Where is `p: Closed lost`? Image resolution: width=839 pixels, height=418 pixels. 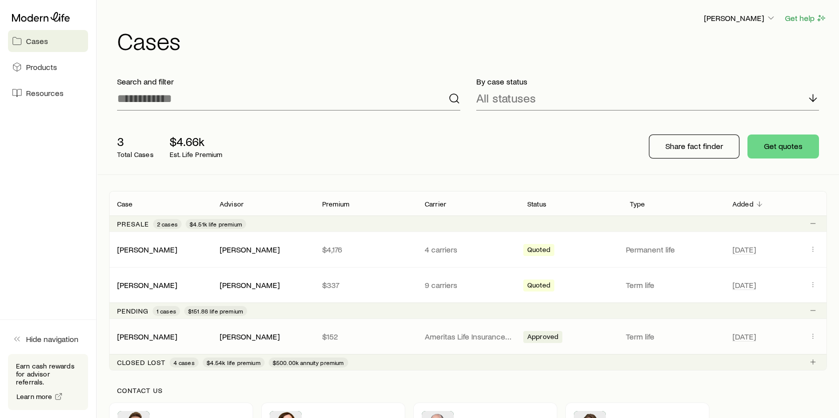
p: Closed lost is located at coordinates (141, 363).